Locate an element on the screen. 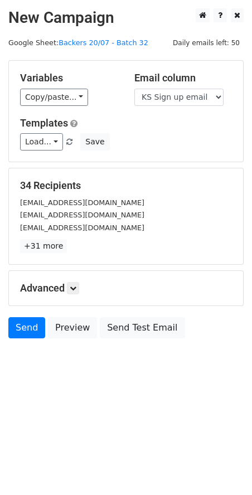 The width and height of the screenshot is (252, 495). a: Templates is located at coordinates (44, 123).